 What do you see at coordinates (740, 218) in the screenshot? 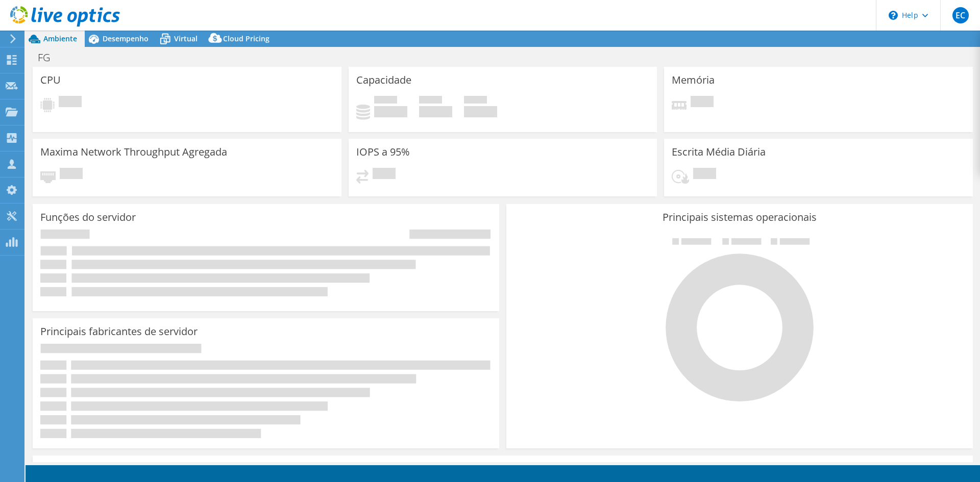
I see `h3: Principais sistemas operacionais` at bounding box center [740, 218].